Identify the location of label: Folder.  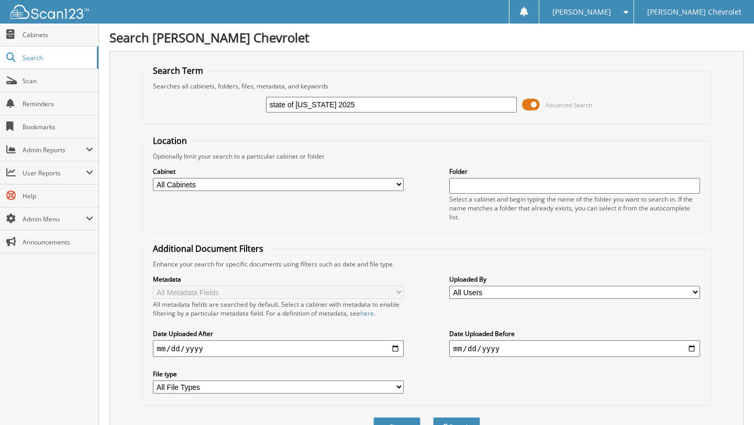
(575, 171).